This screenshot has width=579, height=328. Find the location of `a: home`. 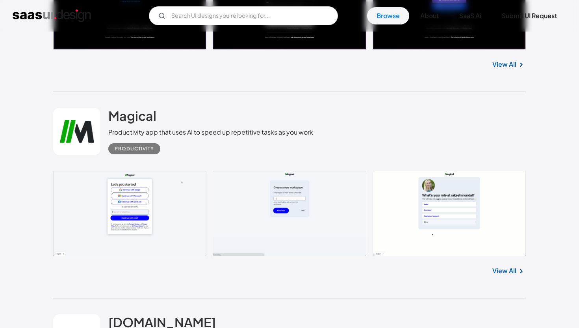

a: home is located at coordinates (52, 16).